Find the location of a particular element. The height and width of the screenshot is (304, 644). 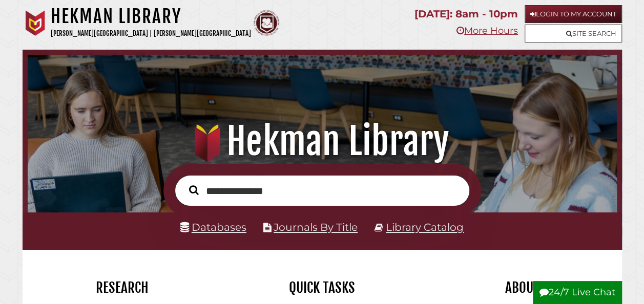

a: Databases is located at coordinates (213, 227).